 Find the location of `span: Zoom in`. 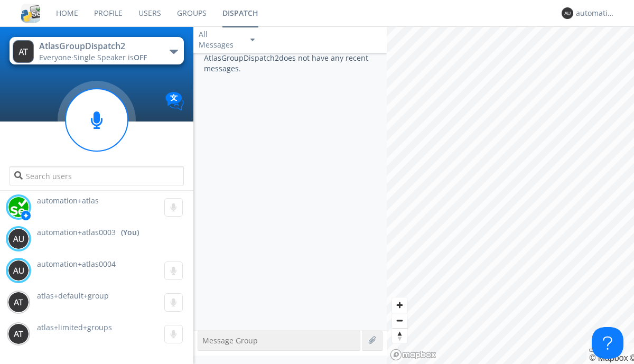

span: Zoom in is located at coordinates (399, 304).